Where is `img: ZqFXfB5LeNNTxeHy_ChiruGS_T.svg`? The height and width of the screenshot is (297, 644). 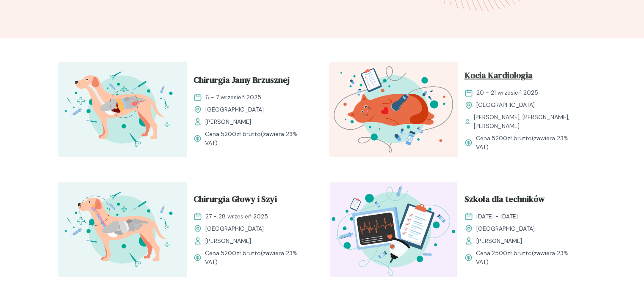 img: ZqFXfB5LeNNTxeHy_ChiruGS_T.svg is located at coordinates (123, 230).